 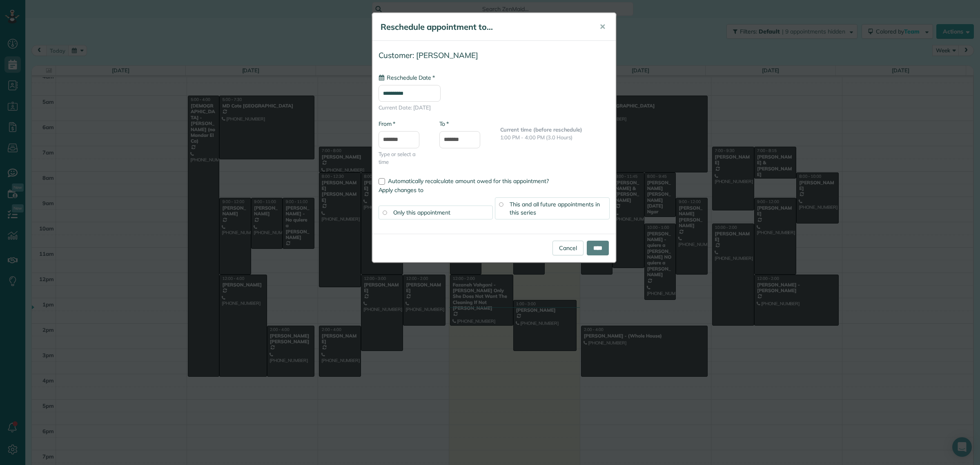 I want to click on span: This and all future appointments in this series, so click(x=555, y=209).